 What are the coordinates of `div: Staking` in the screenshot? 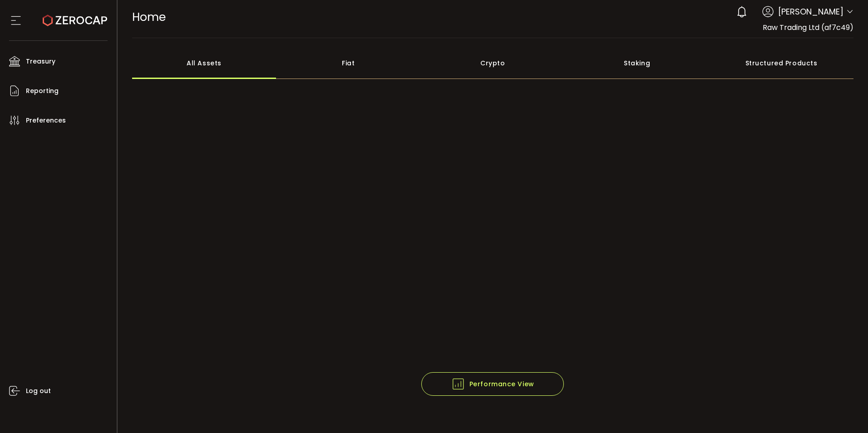 It's located at (637, 63).